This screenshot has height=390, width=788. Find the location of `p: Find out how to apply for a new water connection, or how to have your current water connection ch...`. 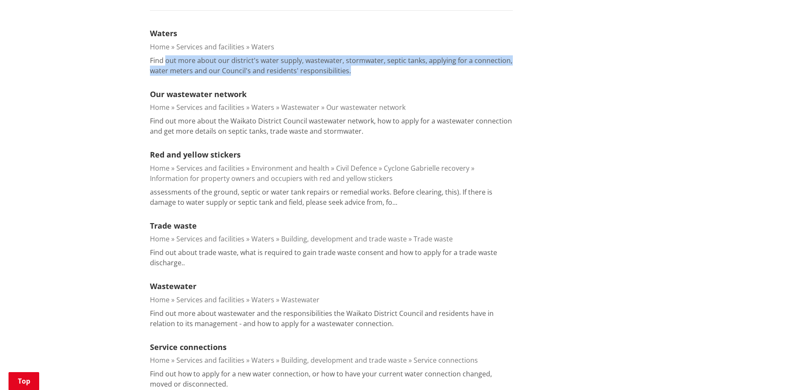

p: Find out how to apply for a new water connection, or how to have your current water connection ch... is located at coordinates (331, 379).